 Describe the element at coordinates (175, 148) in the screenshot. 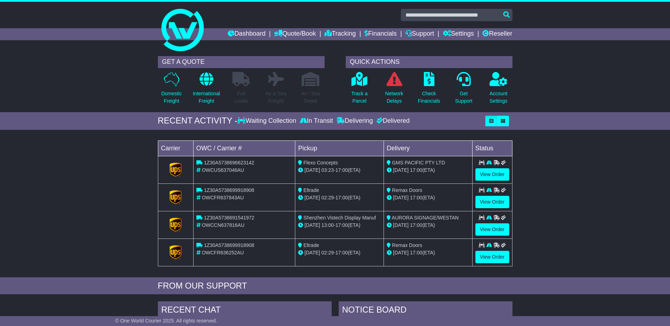

I see `td: Carrier` at that location.